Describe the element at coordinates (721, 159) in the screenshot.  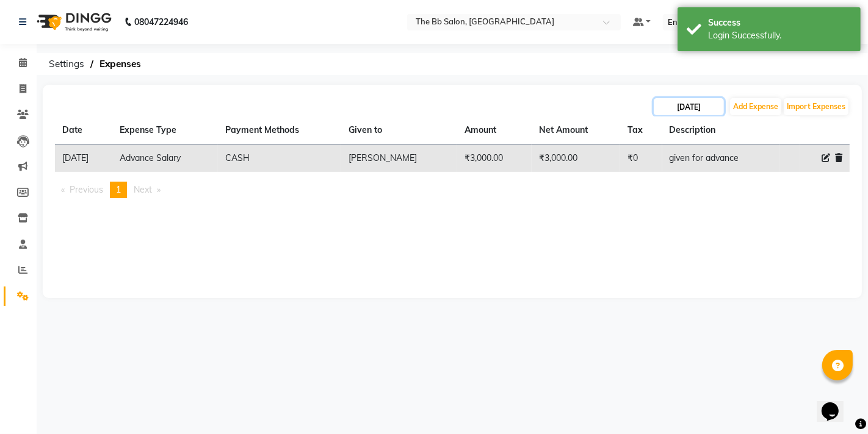
I see `td: given for advance` at that location.